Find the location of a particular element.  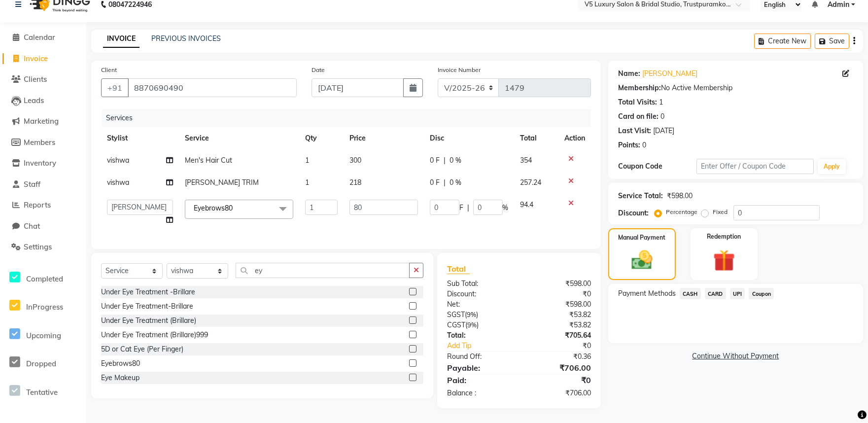

div: Last Visit: is located at coordinates (635, 131).